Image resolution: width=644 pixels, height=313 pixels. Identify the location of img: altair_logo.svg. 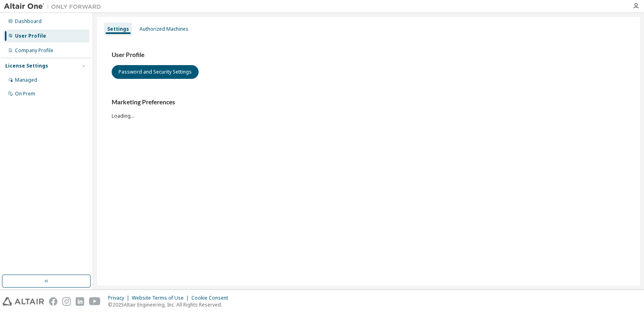
(23, 301).